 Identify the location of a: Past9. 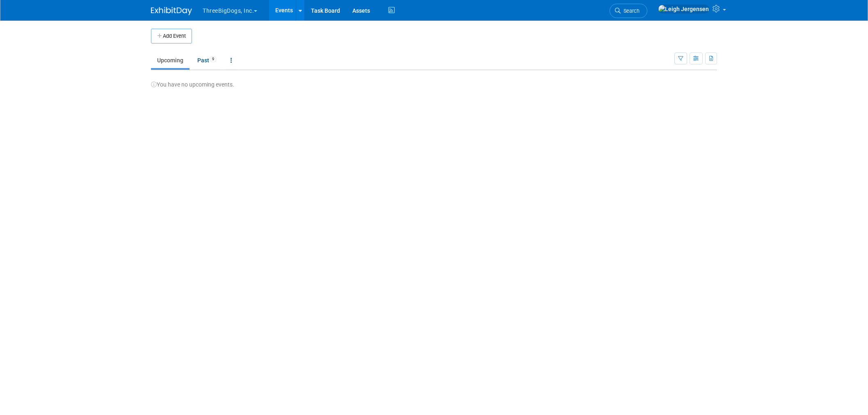
(207, 61).